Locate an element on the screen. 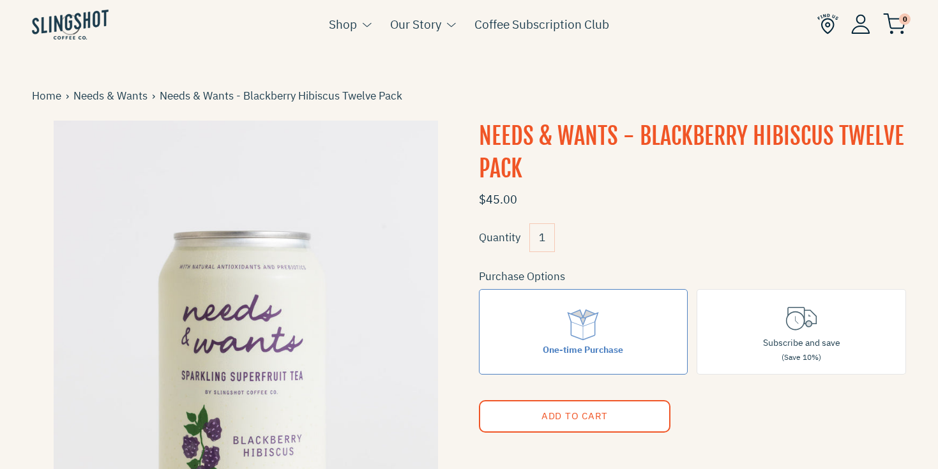 This screenshot has height=469, width=938. span: Add to Cart is located at coordinates (574, 416).